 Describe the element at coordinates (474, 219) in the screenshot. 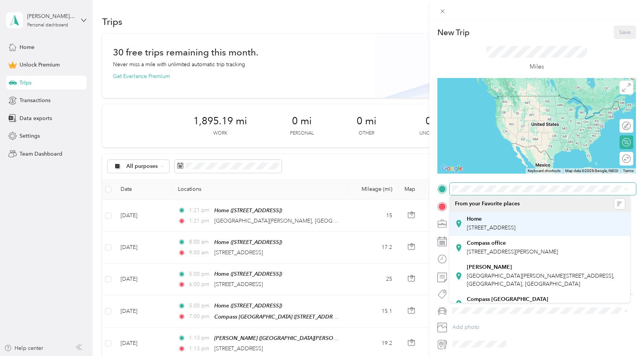

I see `strong: Home` at that location.